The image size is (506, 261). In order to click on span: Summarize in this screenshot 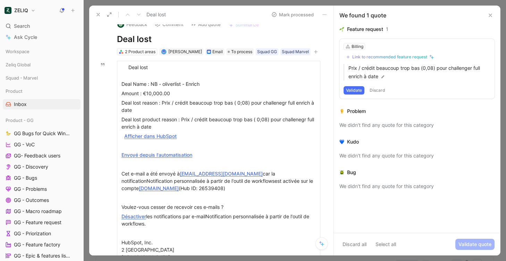, I will do `click(247, 25)`.